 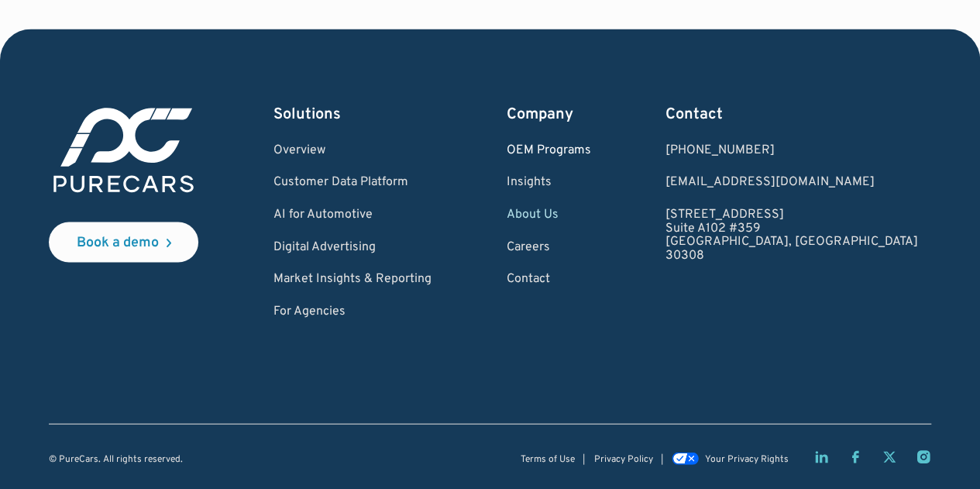 What do you see at coordinates (115, 459) in the screenshot?
I see `div: © PureCars. All rights reserved.` at bounding box center [115, 459].